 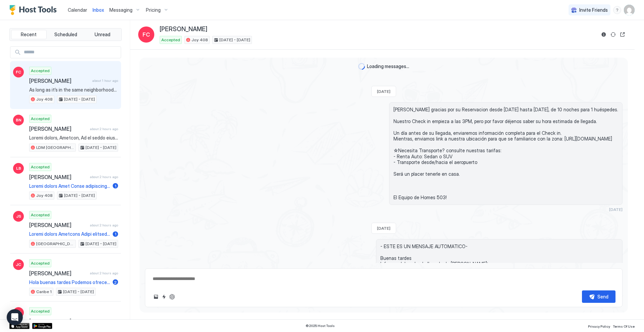 What do you see at coordinates (599, 326) in the screenshot?
I see `a: Privacy Policy` at bounding box center [599, 326].